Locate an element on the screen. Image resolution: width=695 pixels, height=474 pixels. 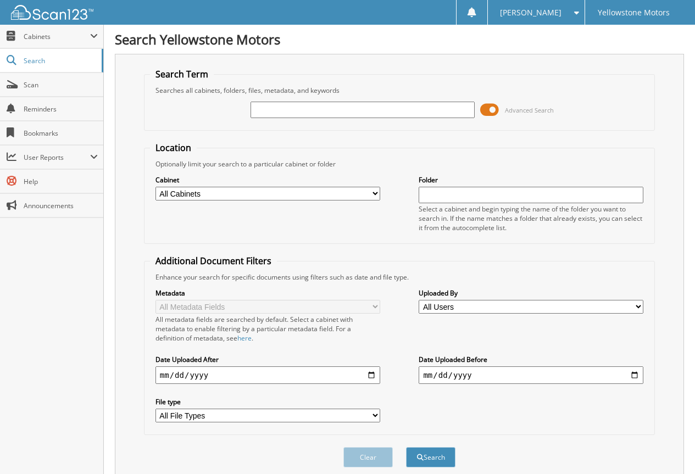
span: Help is located at coordinates (60, 181).